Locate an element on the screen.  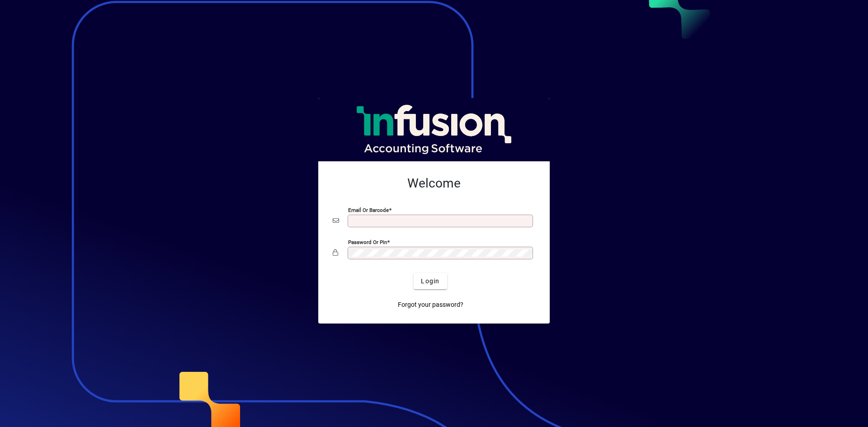
mat-label: Password or Pin is located at coordinates (367, 242).